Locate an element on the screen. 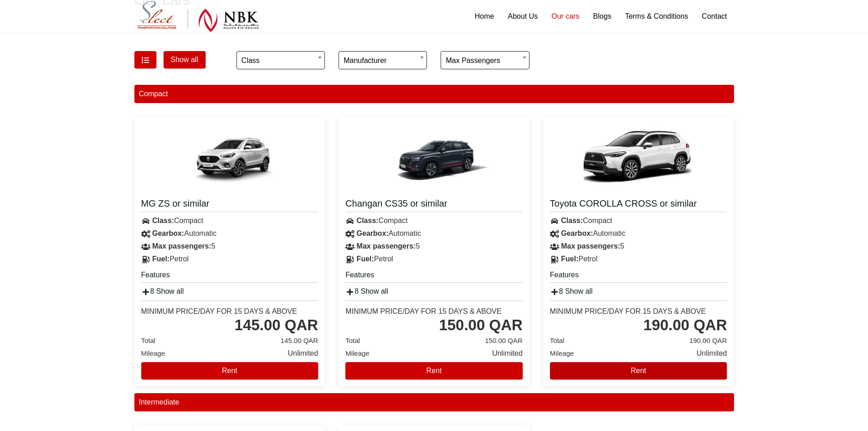 This screenshot has height=431, width=868. a: Toyota COROLLA CROSS or similar is located at coordinates (638, 205).